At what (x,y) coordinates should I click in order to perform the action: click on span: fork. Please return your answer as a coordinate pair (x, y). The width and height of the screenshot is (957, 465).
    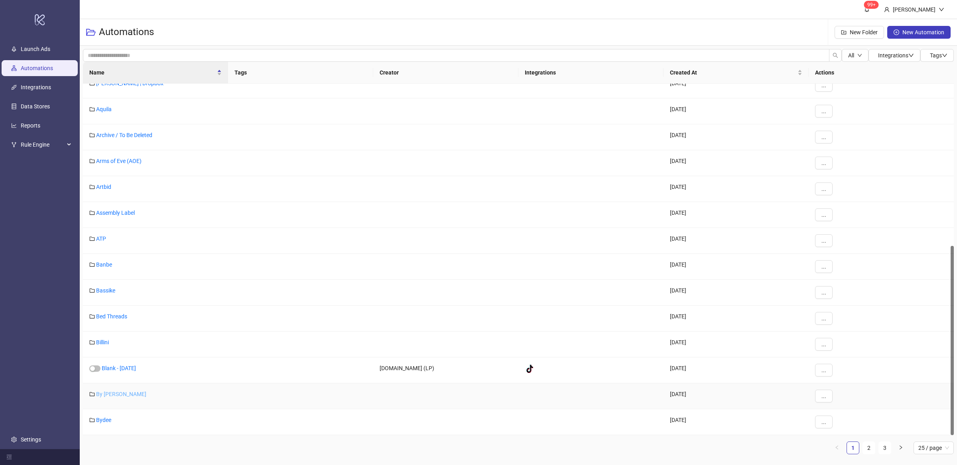
    Looking at the image, I should click on (14, 145).